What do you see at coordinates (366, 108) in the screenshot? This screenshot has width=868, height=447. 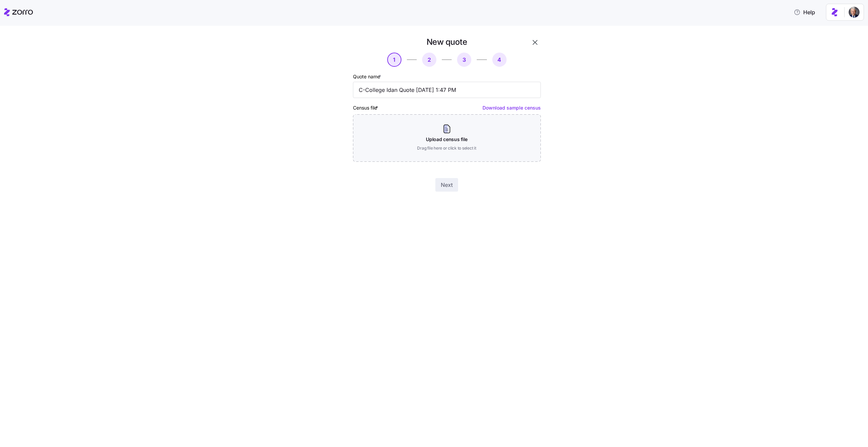 I see `label: Census file` at bounding box center [366, 108].